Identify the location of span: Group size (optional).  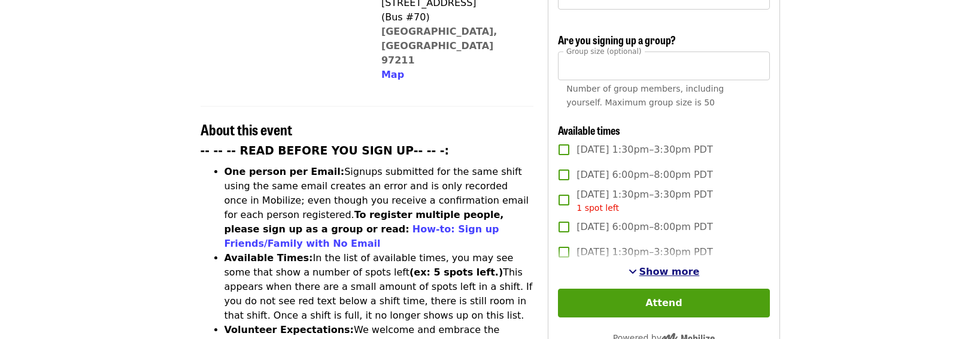
(603, 51).